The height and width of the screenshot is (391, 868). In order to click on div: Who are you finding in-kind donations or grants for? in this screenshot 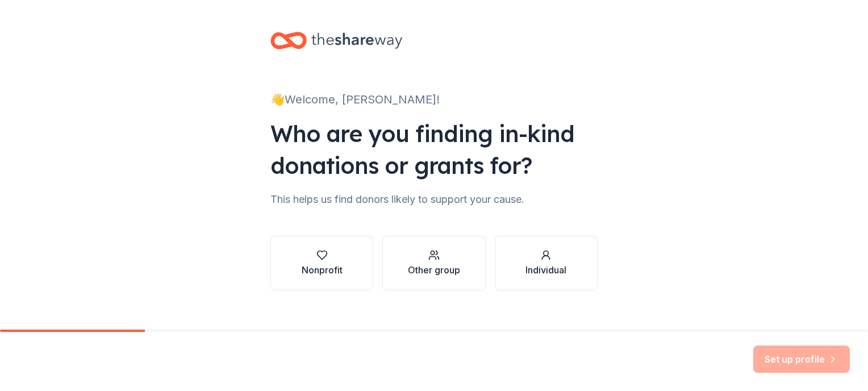, I will do `click(434, 149)`.